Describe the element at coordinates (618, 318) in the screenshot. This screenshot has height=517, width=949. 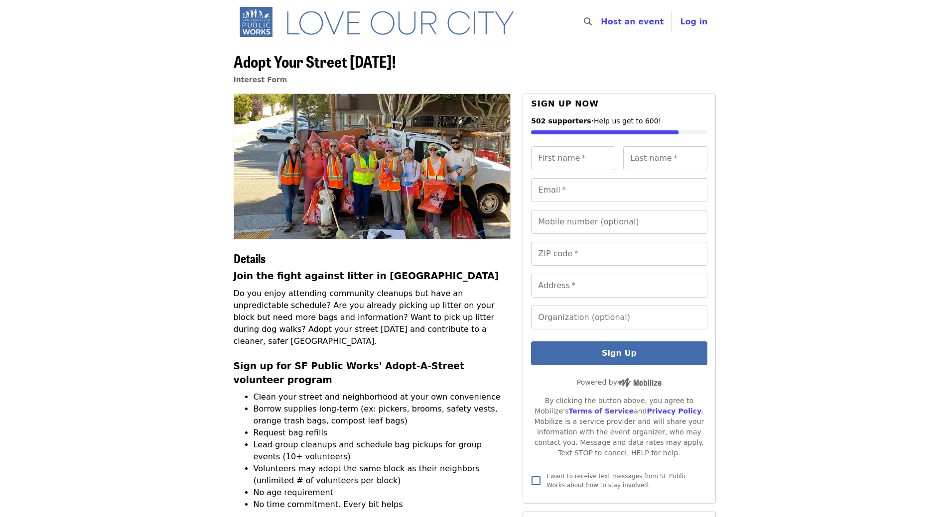
I see `input: Organization (optional)` at that location.